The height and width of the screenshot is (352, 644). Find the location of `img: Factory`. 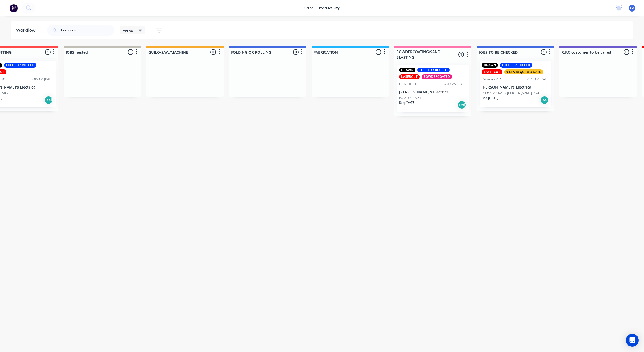

img: Factory is located at coordinates (14, 8).